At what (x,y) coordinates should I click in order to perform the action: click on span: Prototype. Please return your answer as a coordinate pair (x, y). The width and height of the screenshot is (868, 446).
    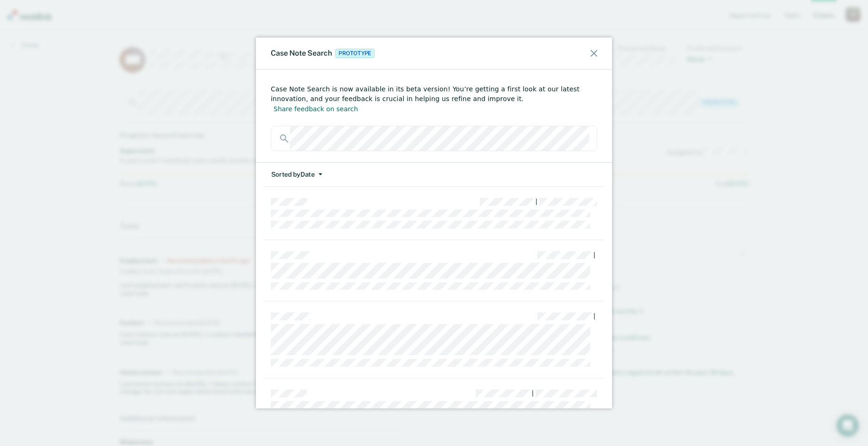
    Looking at the image, I should click on (355, 53).